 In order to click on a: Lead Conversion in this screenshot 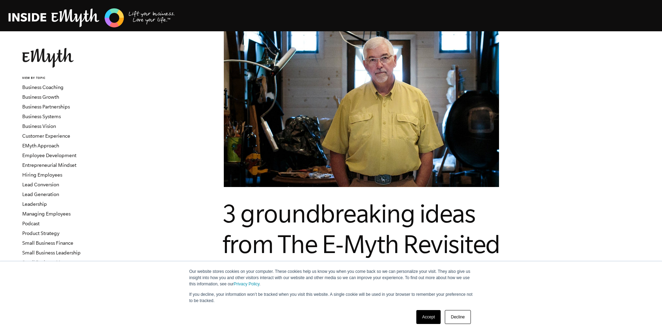, I will do `click(41, 185)`.